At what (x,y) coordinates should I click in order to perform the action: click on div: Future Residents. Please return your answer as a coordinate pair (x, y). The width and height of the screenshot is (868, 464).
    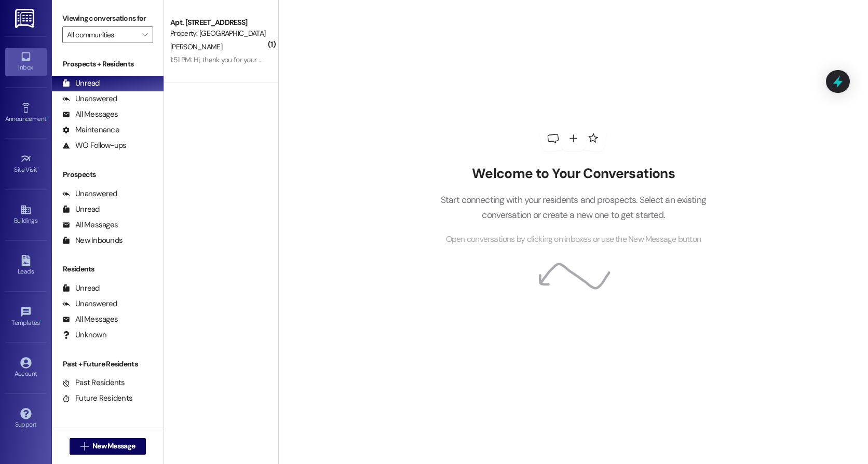
    Looking at the image, I should click on (97, 398).